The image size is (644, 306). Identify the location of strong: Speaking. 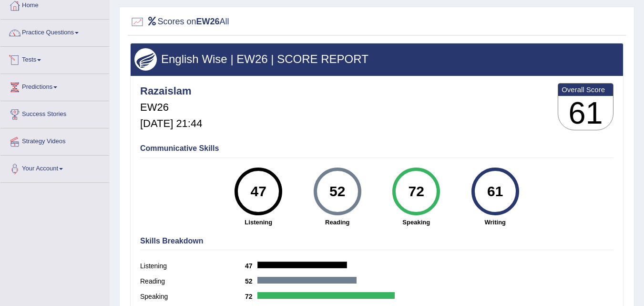
(416, 222).